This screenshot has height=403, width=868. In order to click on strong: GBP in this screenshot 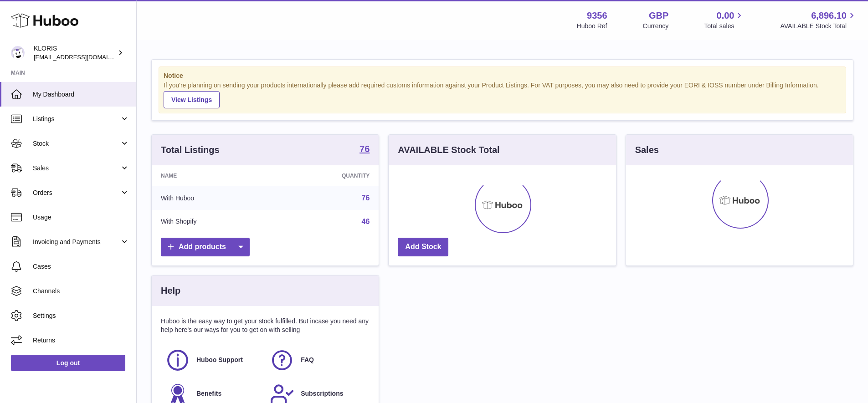, I will do `click(659, 15)`.